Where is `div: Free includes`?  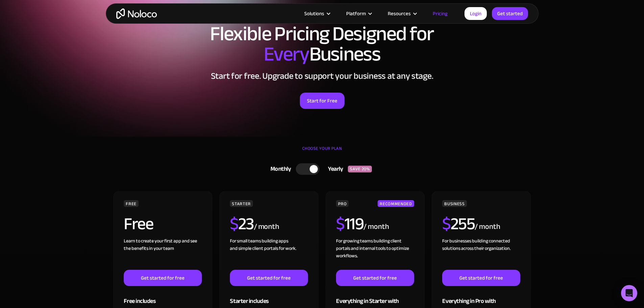
div: Free includes is located at coordinates (163, 297).